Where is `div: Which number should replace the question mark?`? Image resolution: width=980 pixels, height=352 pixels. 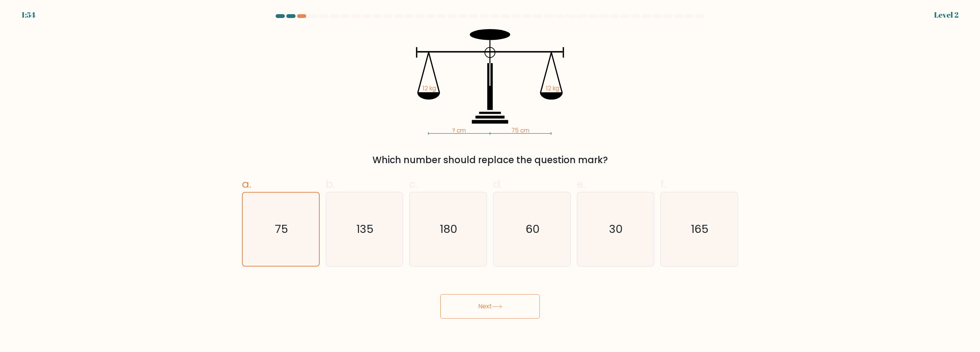 div: Which number should replace the question mark? is located at coordinates (490, 160).